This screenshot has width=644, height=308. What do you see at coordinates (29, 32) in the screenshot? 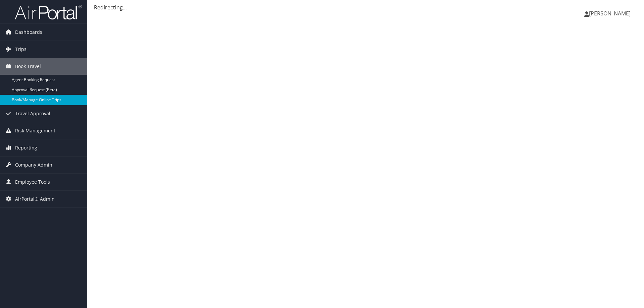
I see `span: Dashboards` at bounding box center [29, 32].